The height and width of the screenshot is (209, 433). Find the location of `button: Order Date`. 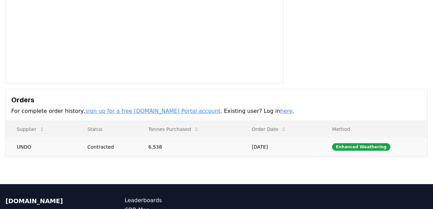

button: Order Date is located at coordinates (269, 129).